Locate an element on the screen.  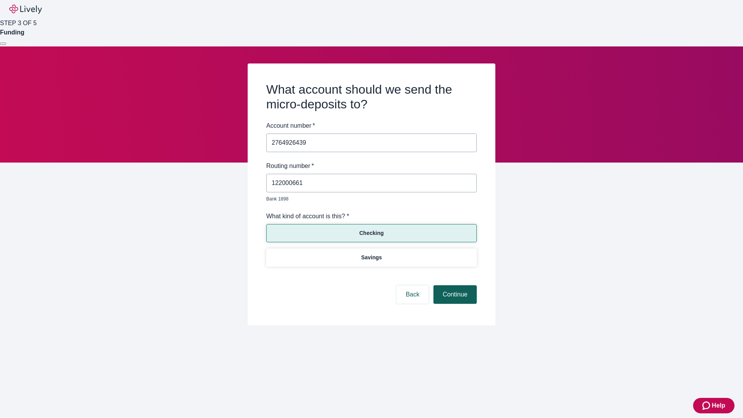
label: Routing number is located at coordinates (290, 166).